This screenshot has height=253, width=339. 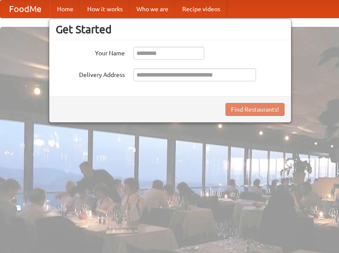 What do you see at coordinates (25, 9) in the screenshot?
I see `a: FoodMe` at bounding box center [25, 9].